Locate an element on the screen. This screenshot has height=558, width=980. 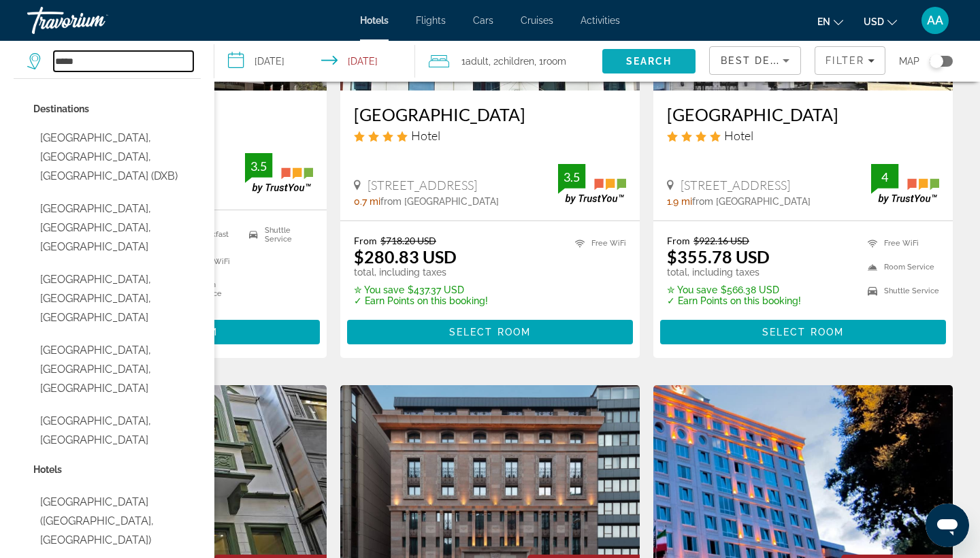
a: Flights is located at coordinates (431, 20).